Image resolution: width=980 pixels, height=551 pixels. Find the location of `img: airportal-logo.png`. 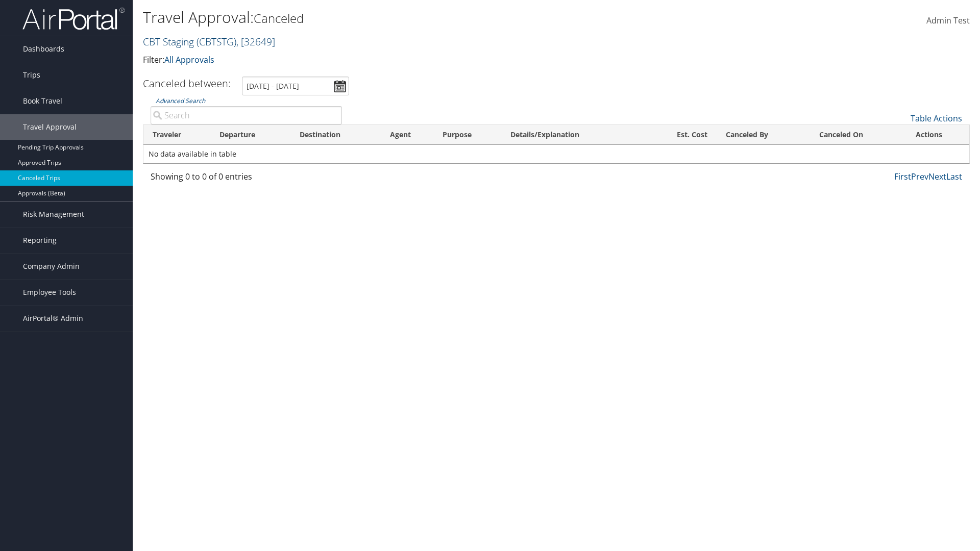

img: airportal-logo.png is located at coordinates (74, 18).